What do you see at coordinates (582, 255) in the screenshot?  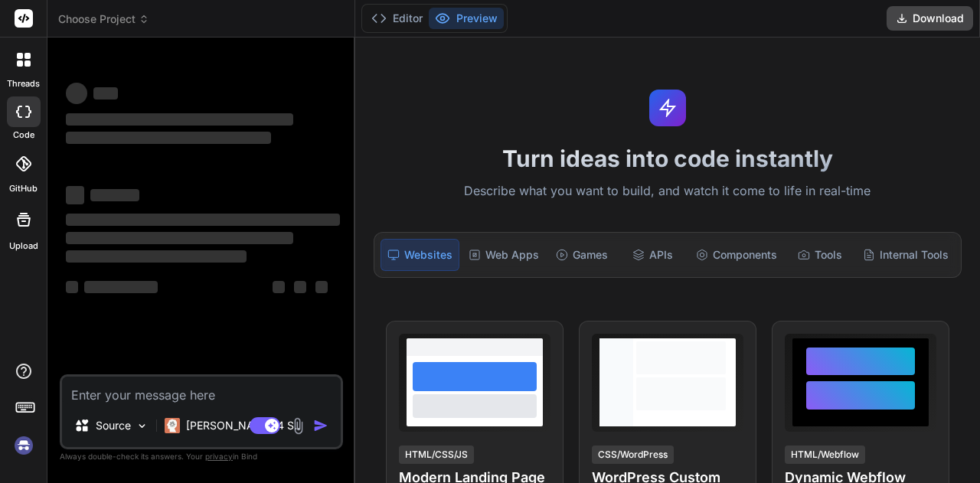 I see `div: Games` at bounding box center [582, 255].